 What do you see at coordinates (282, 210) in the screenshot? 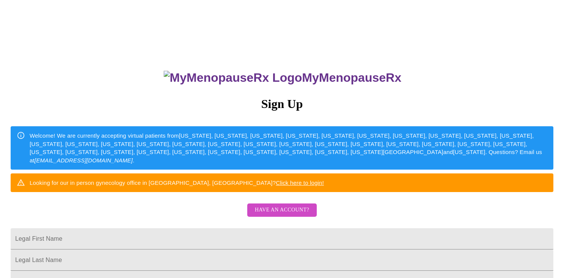
I see `span: Have an account?` at bounding box center [282, 210].